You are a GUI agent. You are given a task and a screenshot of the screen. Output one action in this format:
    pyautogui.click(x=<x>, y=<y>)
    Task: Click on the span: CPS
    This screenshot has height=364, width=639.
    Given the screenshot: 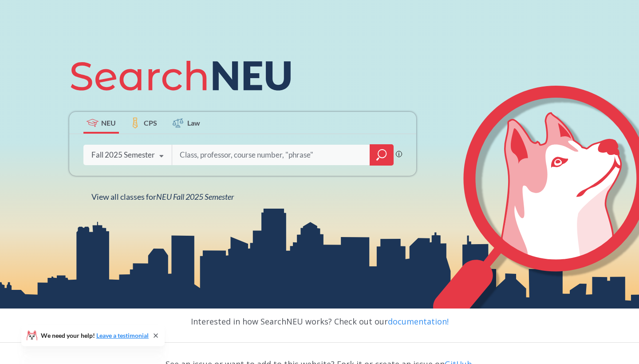 What is the action you would take?
    pyautogui.click(x=151, y=123)
    